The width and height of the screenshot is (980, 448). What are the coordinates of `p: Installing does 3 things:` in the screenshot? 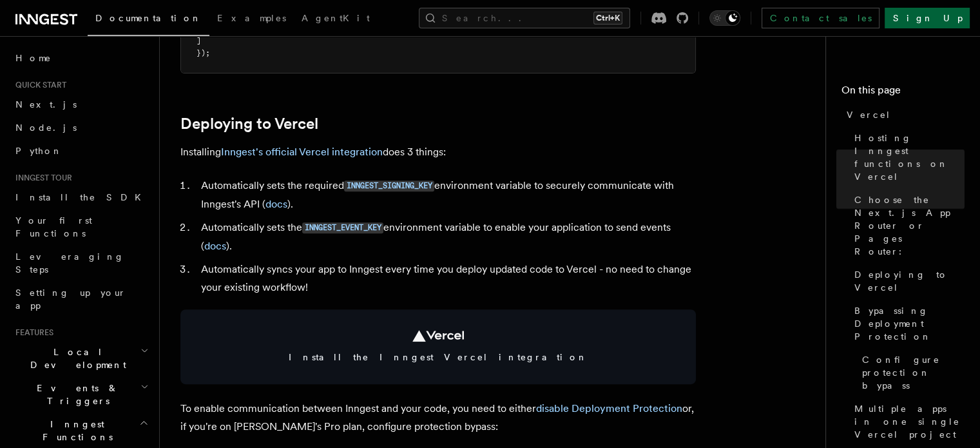 It's located at (438, 152).